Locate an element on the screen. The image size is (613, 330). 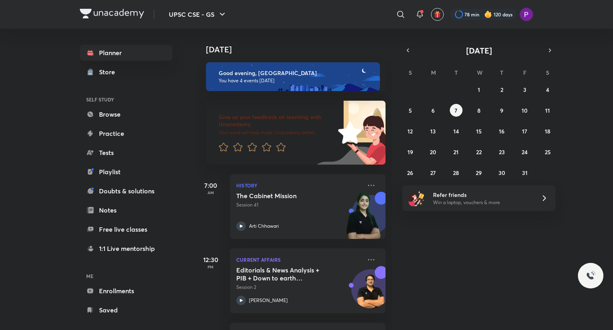
a: Playlist is located at coordinates (126, 172).